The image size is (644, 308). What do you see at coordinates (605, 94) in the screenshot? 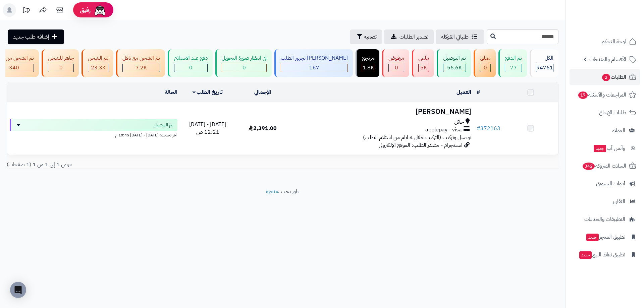
I see `a: المراجعات والأسئلة17` at bounding box center [605, 94].